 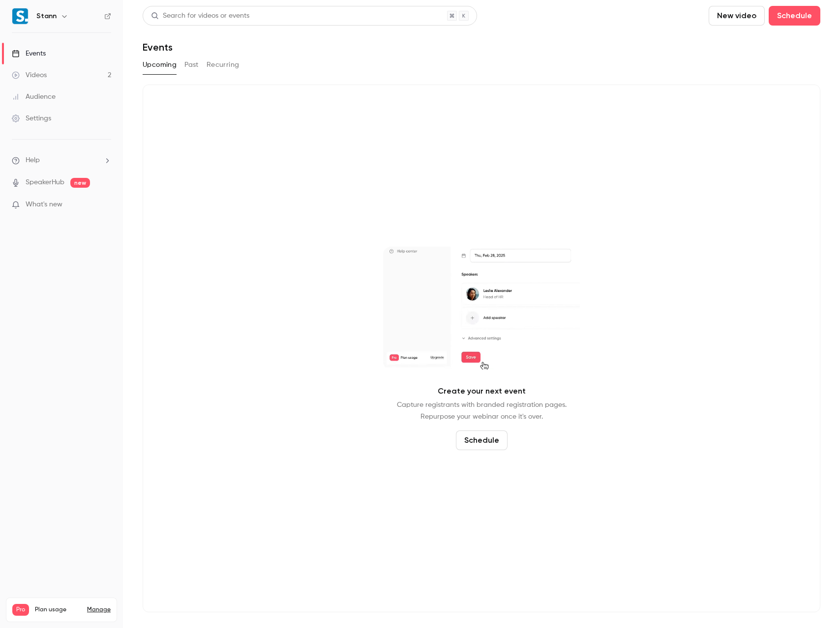 What do you see at coordinates (200, 16) in the screenshot?
I see `div: Search for videos or events` at bounding box center [200, 16].